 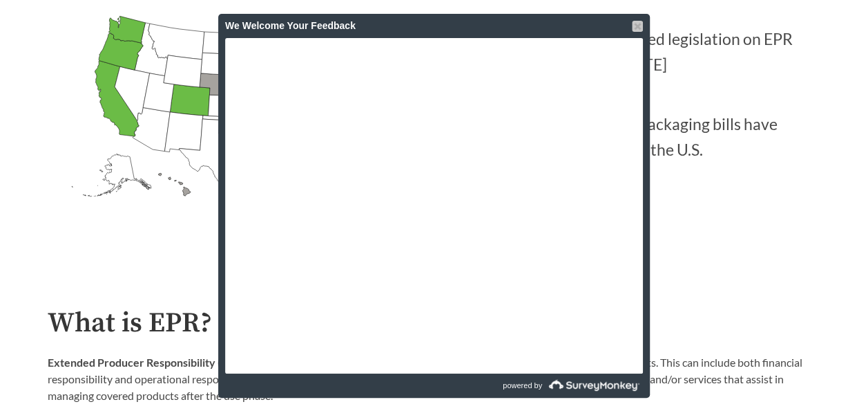 I want to click on h2: What is EPR?, so click(x=434, y=323).